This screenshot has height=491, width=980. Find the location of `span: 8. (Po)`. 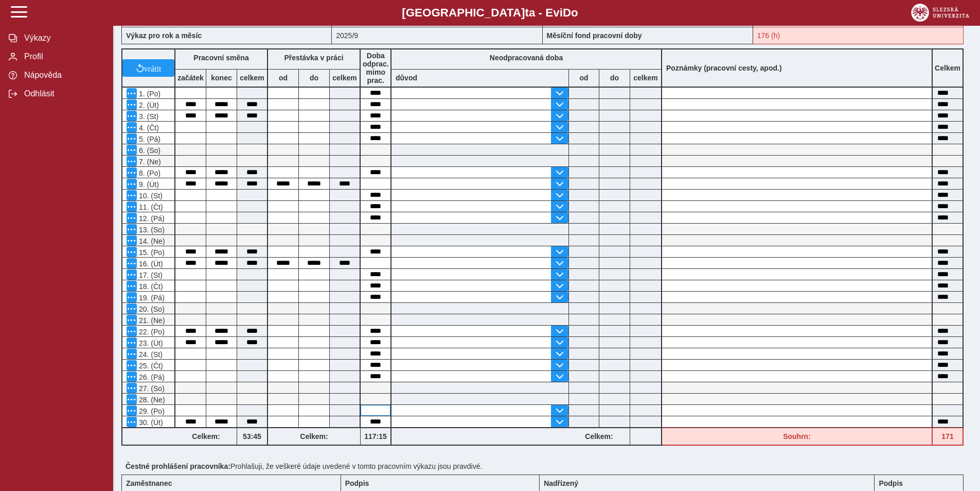

span: 8. (Po) is located at coordinates (149, 173).